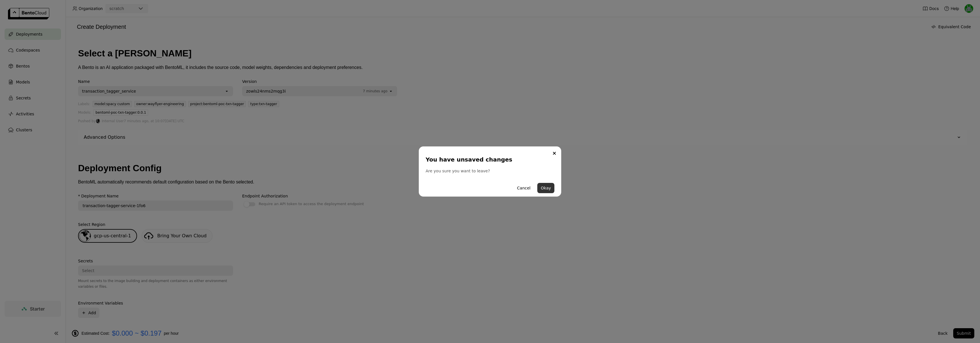 This screenshot has width=980, height=343. I want to click on button: Cancel, so click(524, 188).